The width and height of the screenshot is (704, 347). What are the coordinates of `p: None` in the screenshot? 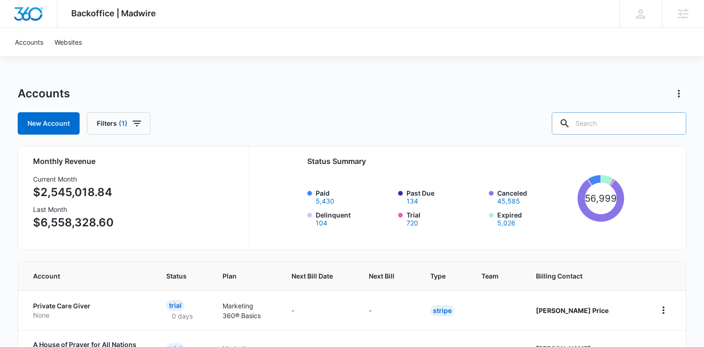 It's located at (88, 315).